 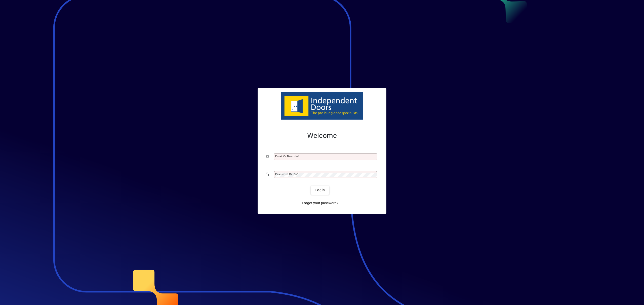 I want to click on button: Login, so click(x=320, y=190).